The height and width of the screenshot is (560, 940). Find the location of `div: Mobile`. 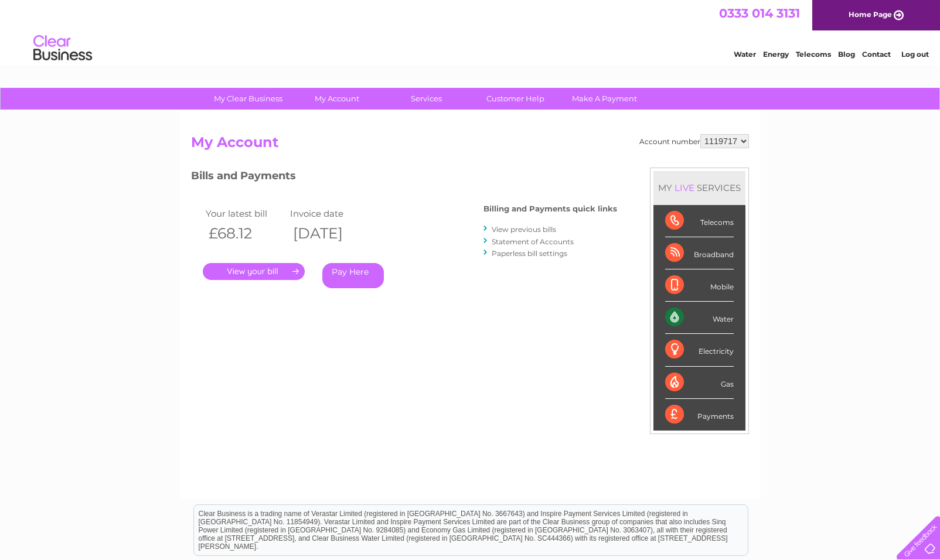

div: Mobile is located at coordinates (699, 285).